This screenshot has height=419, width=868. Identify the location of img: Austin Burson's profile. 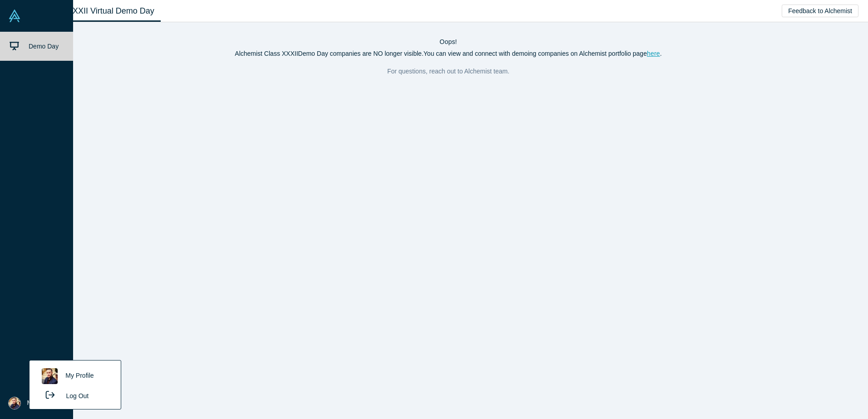
(50, 377).